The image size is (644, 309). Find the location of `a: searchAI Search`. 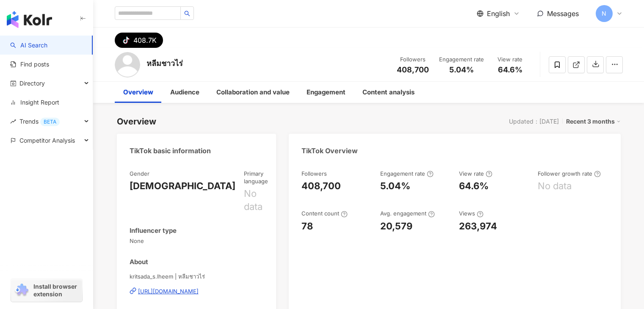

a: searchAI Search is located at coordinates (29, 45).